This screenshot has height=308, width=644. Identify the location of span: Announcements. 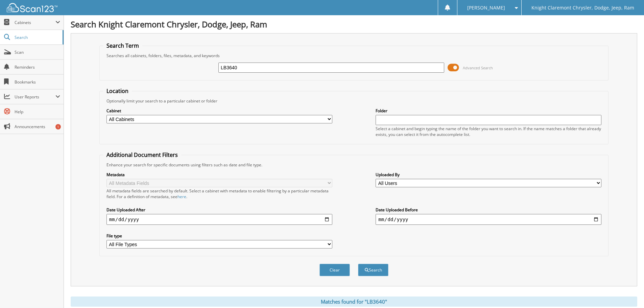
(37, 126).